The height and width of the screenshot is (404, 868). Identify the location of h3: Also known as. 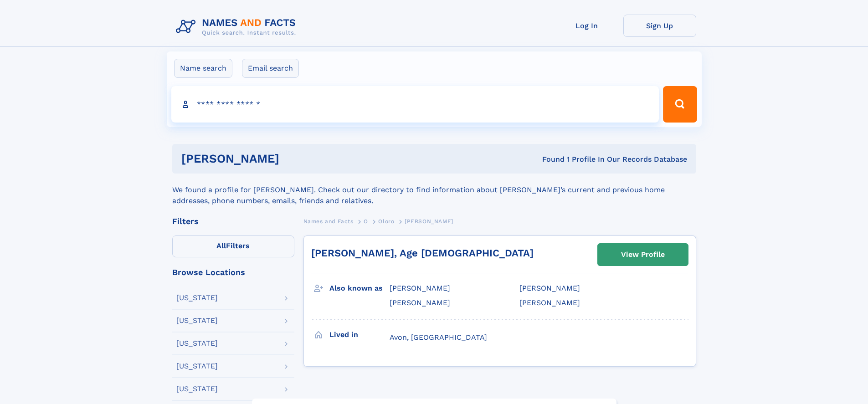
(360, 288).